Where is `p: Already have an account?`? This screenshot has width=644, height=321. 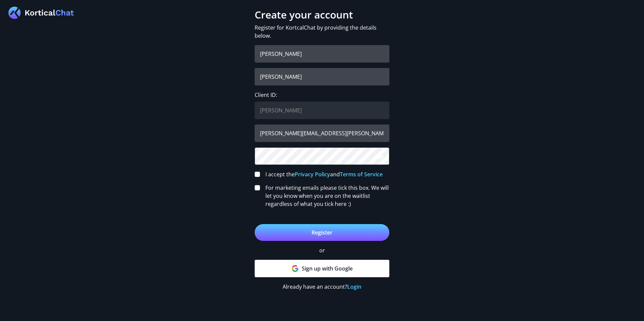 p: Already have an account? is located at coordinates (322, 287).